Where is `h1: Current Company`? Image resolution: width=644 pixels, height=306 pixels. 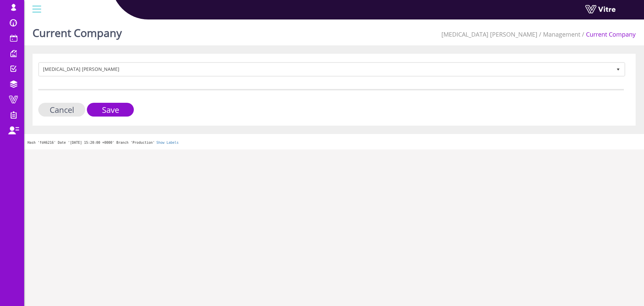 h1: Current Company is located at coordinates (77, 31).